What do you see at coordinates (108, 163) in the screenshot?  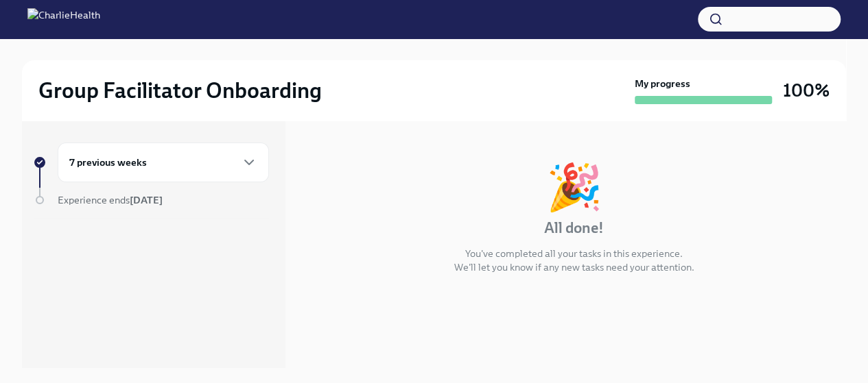 I see `h6: 7 previous weeks` at bounding box center [108, 163].